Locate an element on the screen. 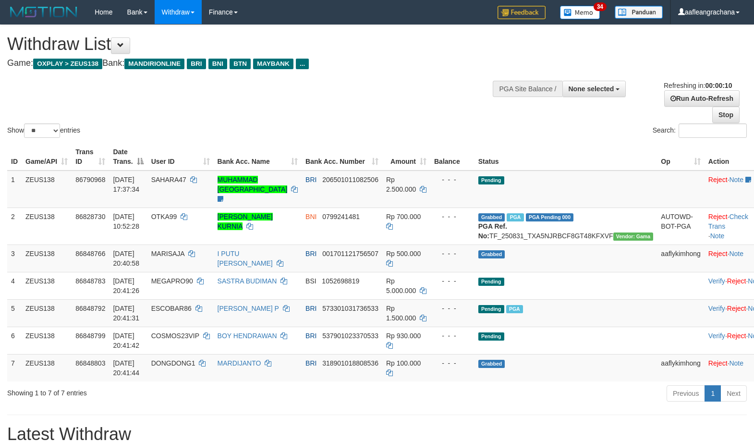  span: 86848766 is located at coordinates (90, 254).